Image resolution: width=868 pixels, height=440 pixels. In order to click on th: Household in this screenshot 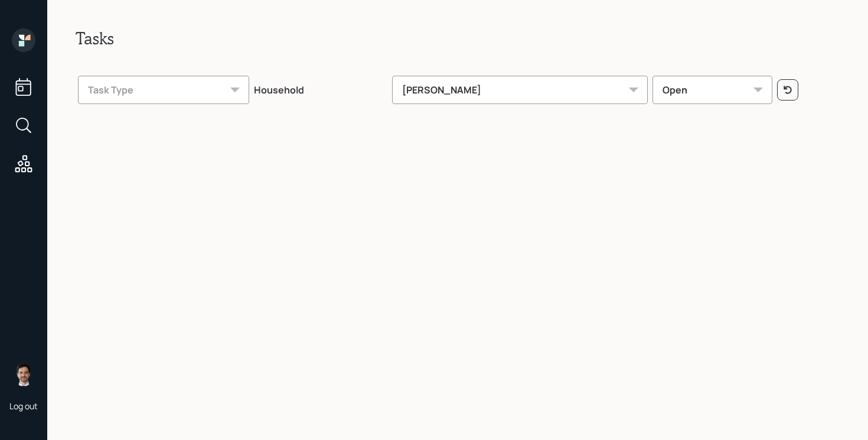, I will do `click(320, 88)`.